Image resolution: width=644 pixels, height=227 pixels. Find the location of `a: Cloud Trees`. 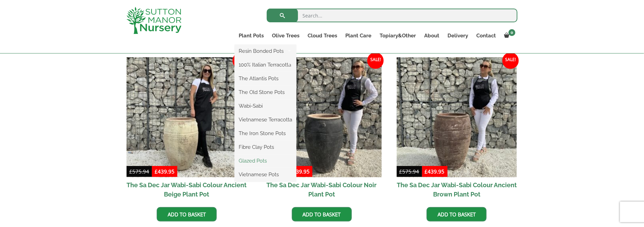

a: Cloud Trees is located at coordinates (322, 36).